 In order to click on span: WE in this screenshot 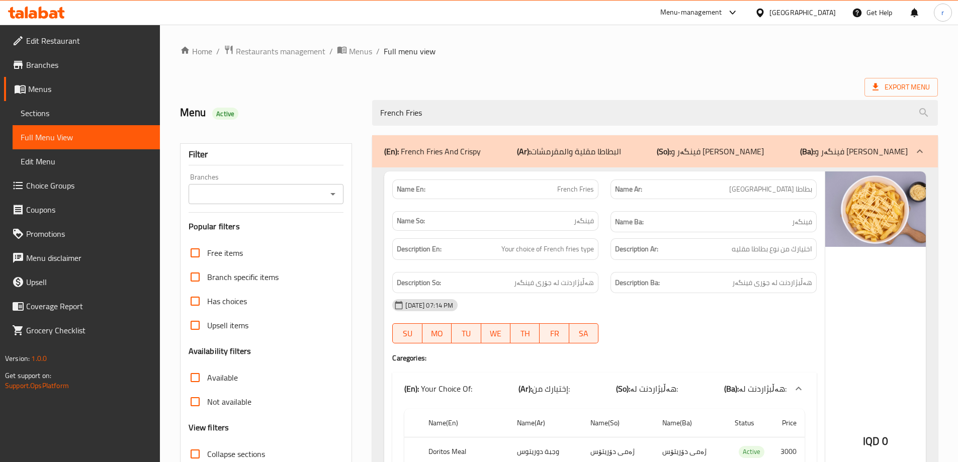, I will do `click(496, 334)`.